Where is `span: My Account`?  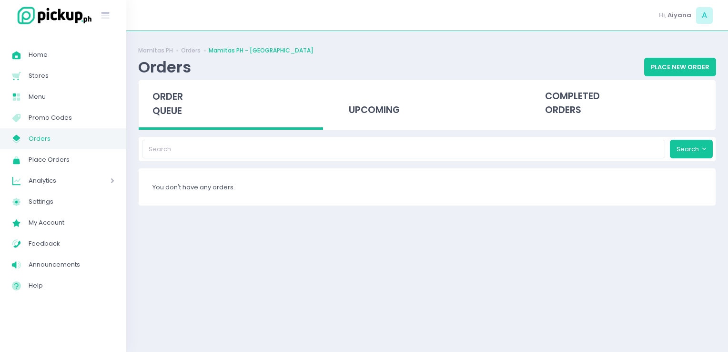
span: My Account is located at coordinates (71, 223).